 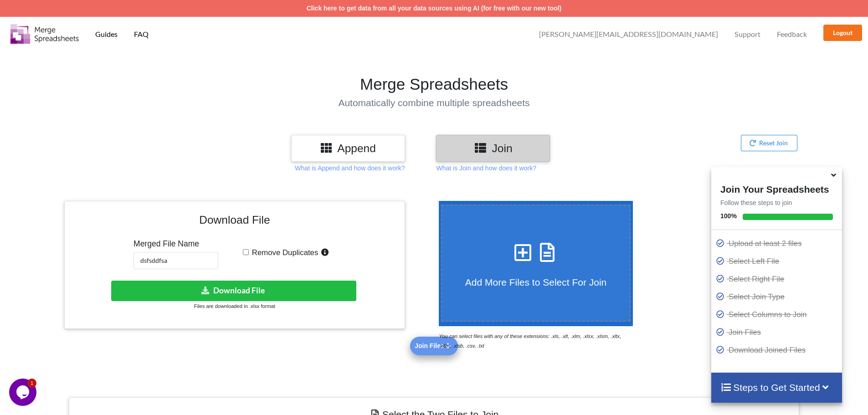 I want to click on h3: Append, so click(x=348, y=148).